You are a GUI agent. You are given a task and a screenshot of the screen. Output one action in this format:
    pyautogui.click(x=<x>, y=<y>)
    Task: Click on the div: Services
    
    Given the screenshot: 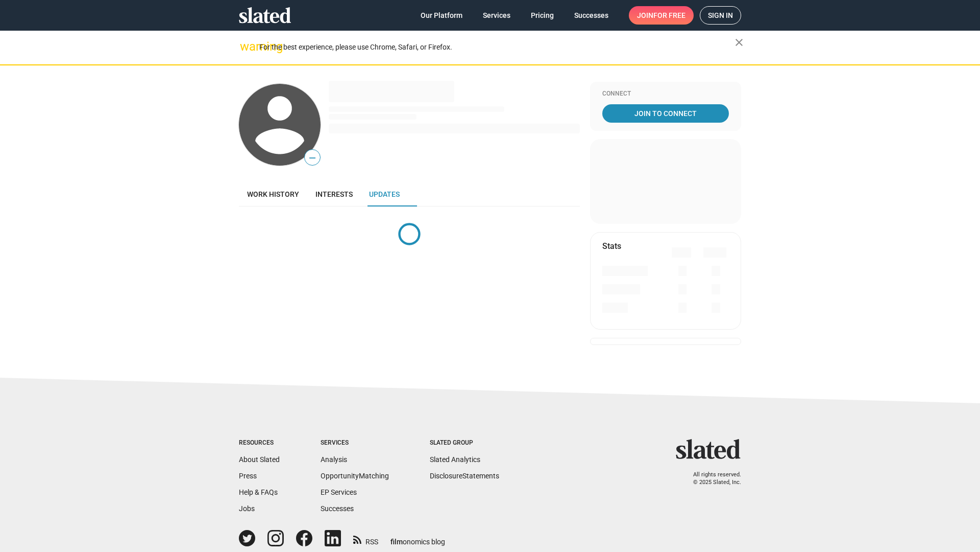 What is the action you would take?
    pyautogui.click(x=355, y=443)
    